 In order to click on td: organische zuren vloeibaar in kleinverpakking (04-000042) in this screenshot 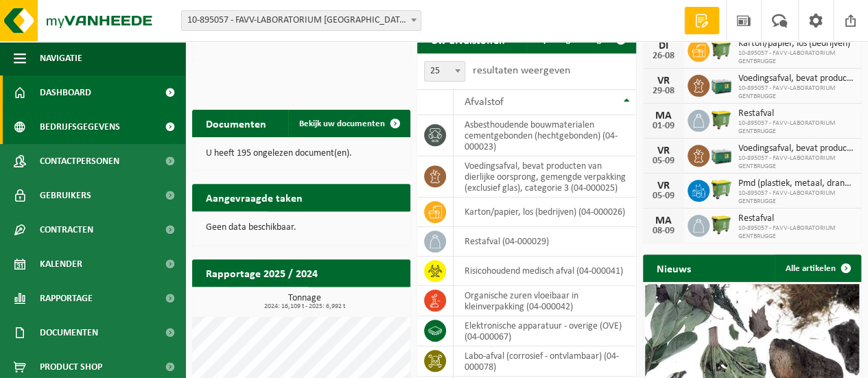, I will do `click(544, 301)`.